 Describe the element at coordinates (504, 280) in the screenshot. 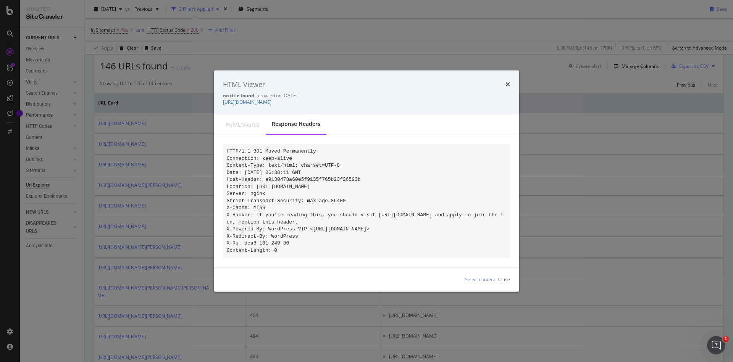

I see `button: Close` at that location.